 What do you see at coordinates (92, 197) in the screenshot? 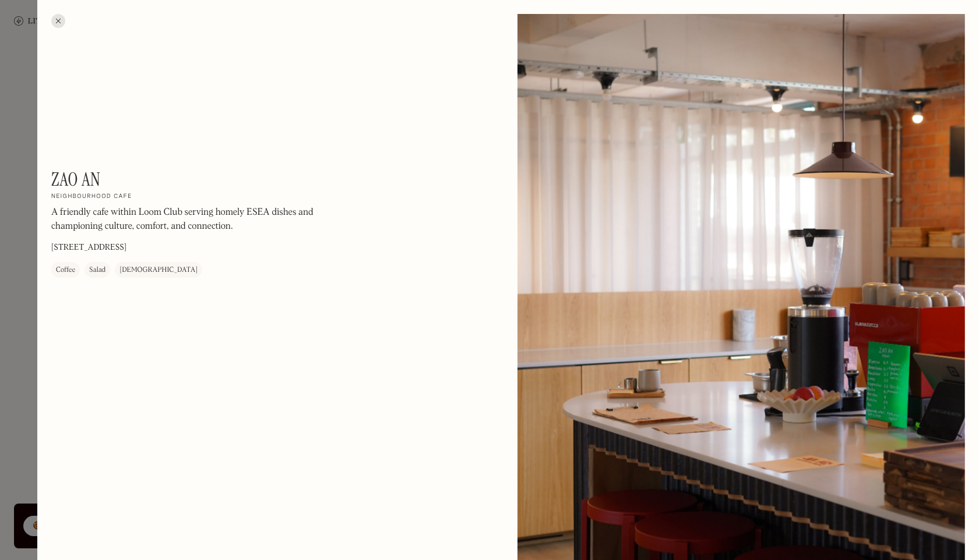
I see `h2: Neighbourhood cafe` at bounding box center [92, 197].